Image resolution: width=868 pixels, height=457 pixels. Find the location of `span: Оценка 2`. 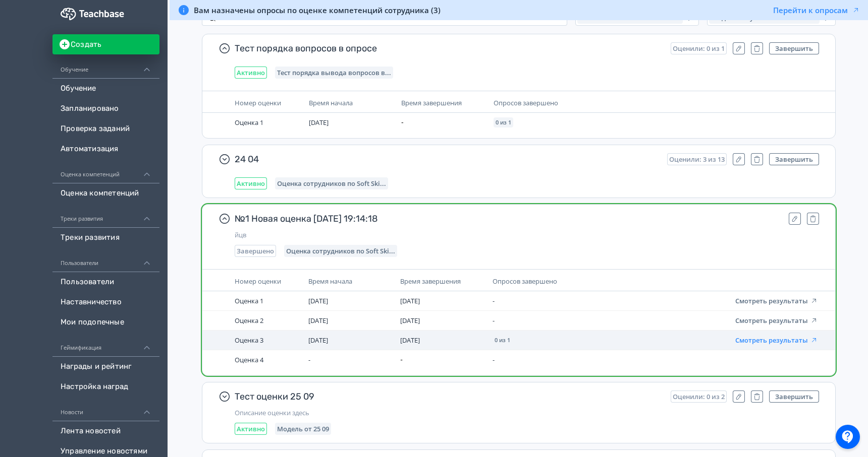

span: Оценка 2 is located at coordinates (249, 321).